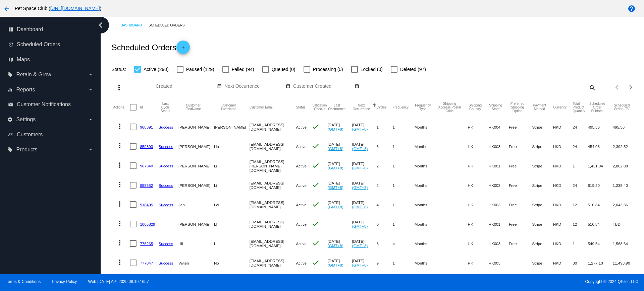 The width and height of the screenshot is (644, 291). What do you see at coordinates (169, 25) in the screenshot?
I see `a: Scheduled Orders` at bounding box center [169, 25].